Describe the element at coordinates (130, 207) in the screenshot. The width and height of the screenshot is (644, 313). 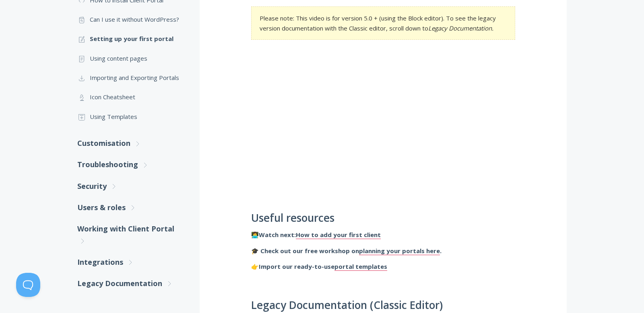
I see `a: Users & roles` at that location.